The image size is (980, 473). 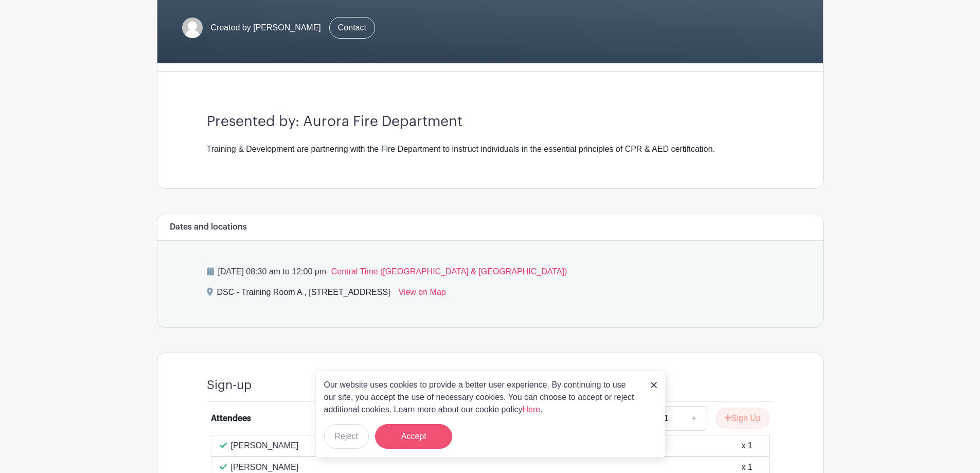 I want to click on div: Attendees, so click(x=231, y=418).